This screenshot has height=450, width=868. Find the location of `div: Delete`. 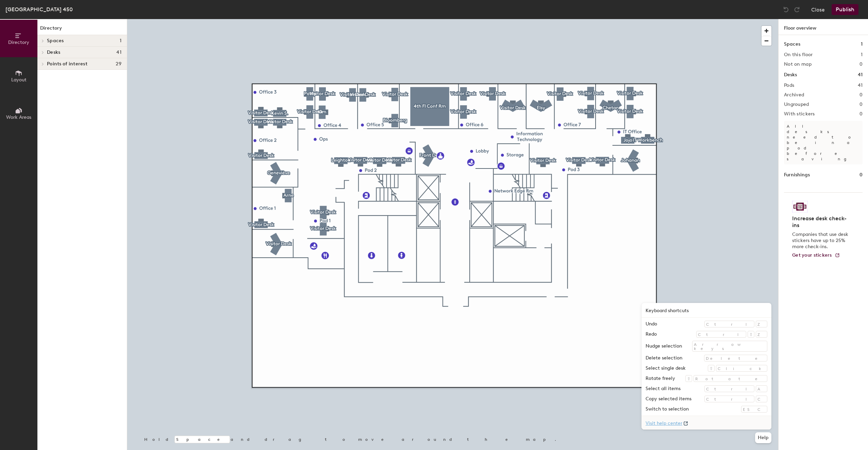

div: Delete is located at coordinates (736, 358).